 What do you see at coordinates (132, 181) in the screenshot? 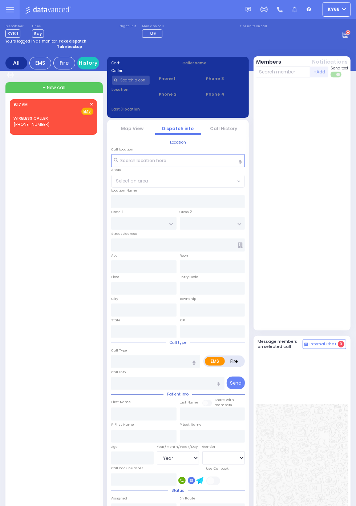
I see `span: Select an area` at bounding box center [132, 181].